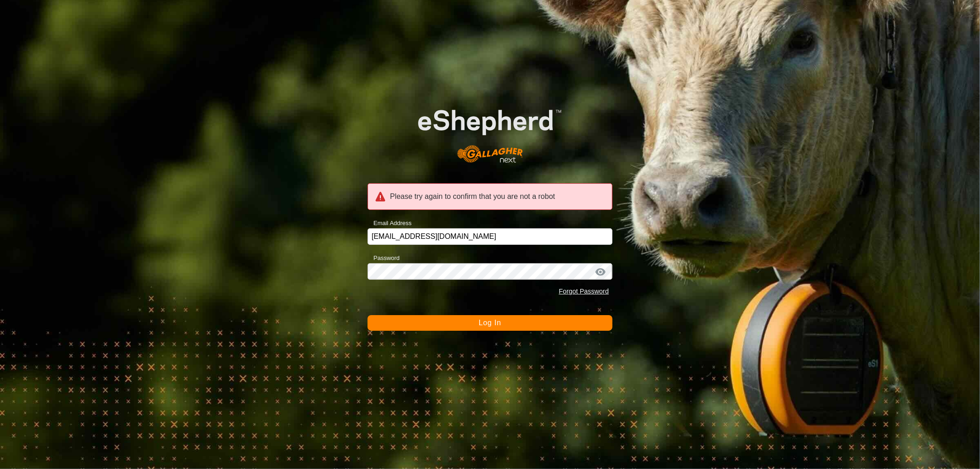 The height and width of the screenshot is (469, 980). I want to click on label: Password, so click(383, 258).